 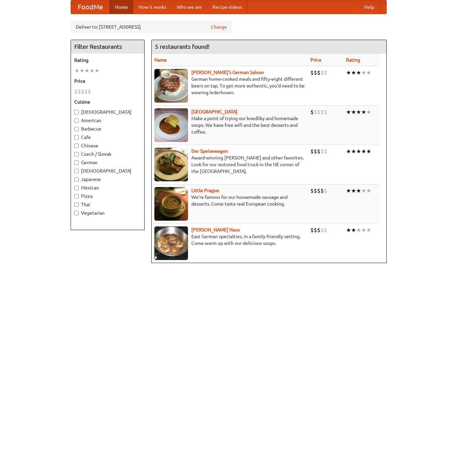 What do you see at coordinates (369, 7) in the screenshot?
I see `a: Help` at bounding box center [369, 7].